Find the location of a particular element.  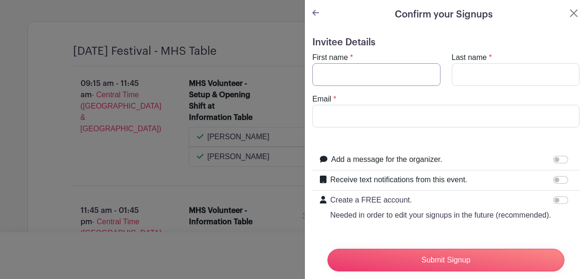

p: Needed in order to edit your signups in the future (recommended). is located at coordinates (441, 215).